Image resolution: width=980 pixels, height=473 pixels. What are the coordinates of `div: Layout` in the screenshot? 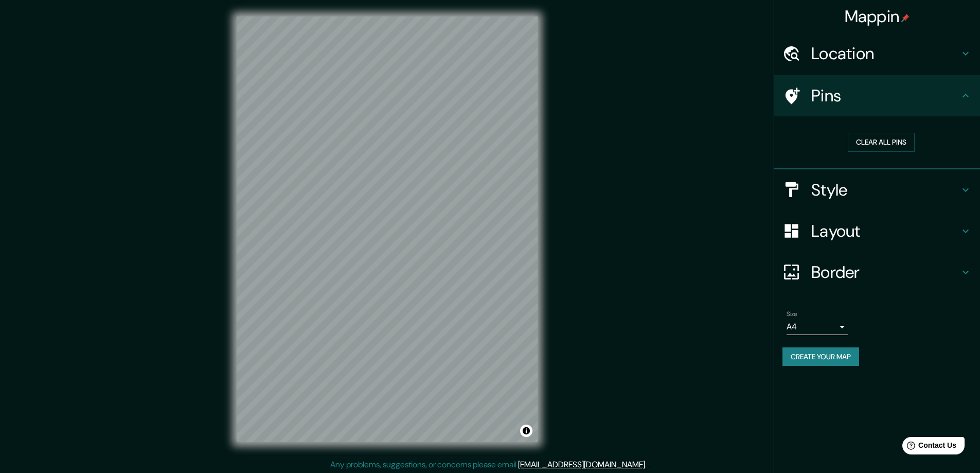 It's located at (877, 231).